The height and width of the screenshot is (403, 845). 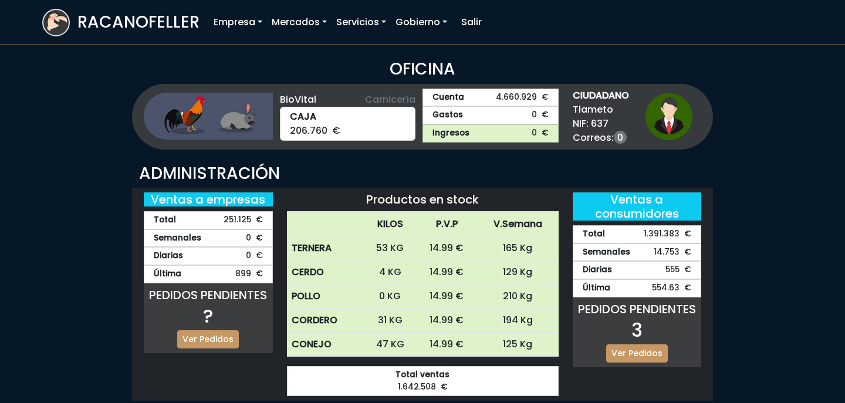 I want to click on td: 31 KG, so click(x=390, y=320).